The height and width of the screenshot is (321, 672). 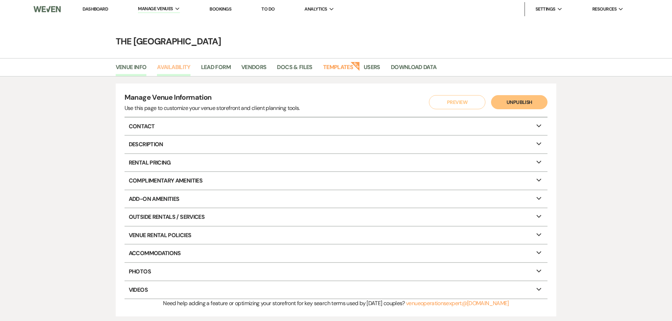 I want to click on a: Venue Info, so click(x=131, y=69).